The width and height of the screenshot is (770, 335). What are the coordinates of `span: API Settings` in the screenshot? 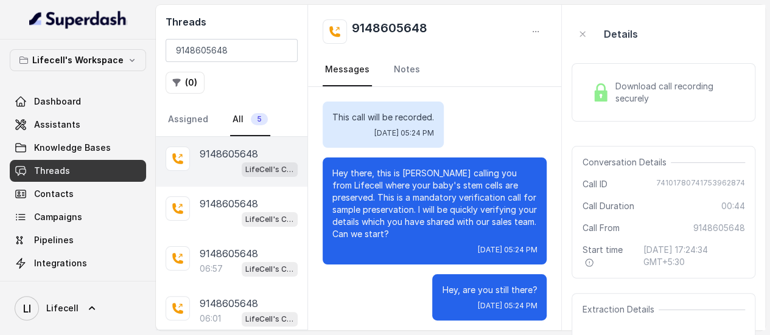 It's located at (60, 287).